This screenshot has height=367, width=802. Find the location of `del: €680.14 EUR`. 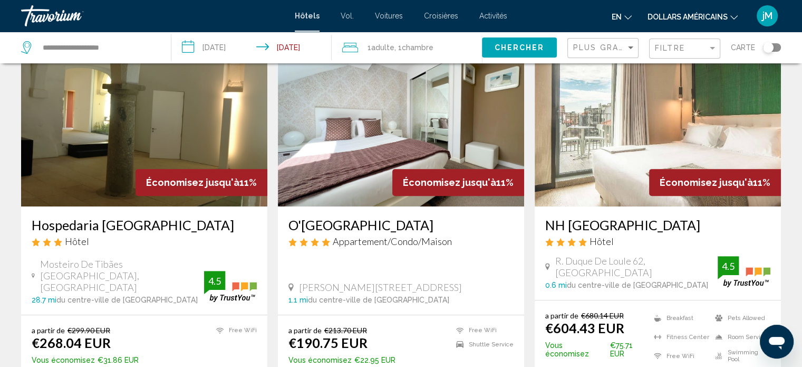

del: €680.14 EUR is located at coordinates (602, 315).